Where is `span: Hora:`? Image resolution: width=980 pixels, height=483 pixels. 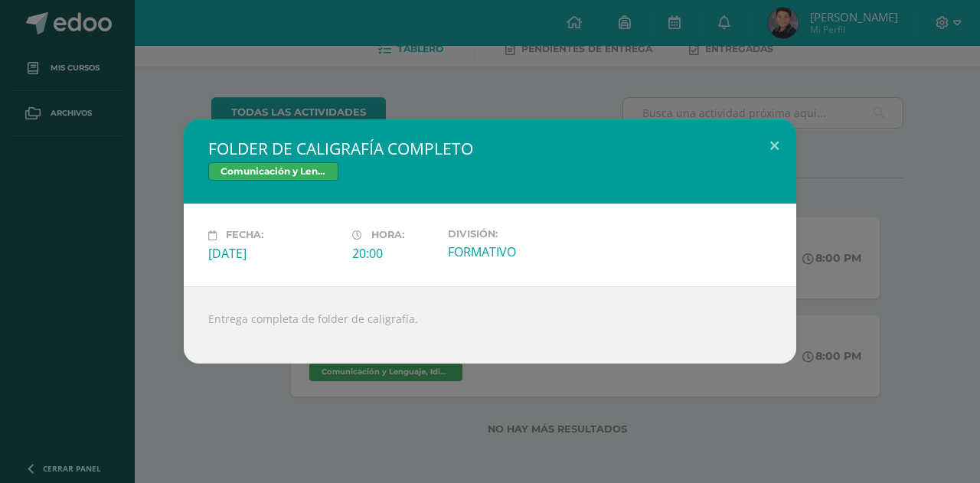 span: Hora: is located at coordinates (387, 235).